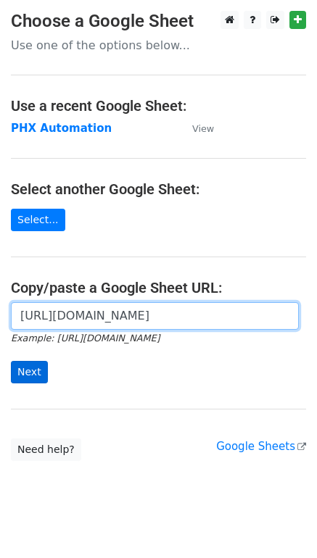  What do you see at coordinates (38, 220) in the screenshot?
I see `a: Select...` at bounding box center [38, 220].